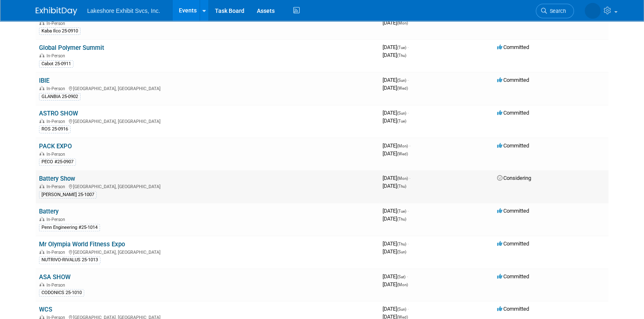 The height and width of the screenshot is (319, 644). What do you see at coordinates (56, 146) in the screenshot?
I see `a: PACK EXPO` at bounding box center [56, 146].